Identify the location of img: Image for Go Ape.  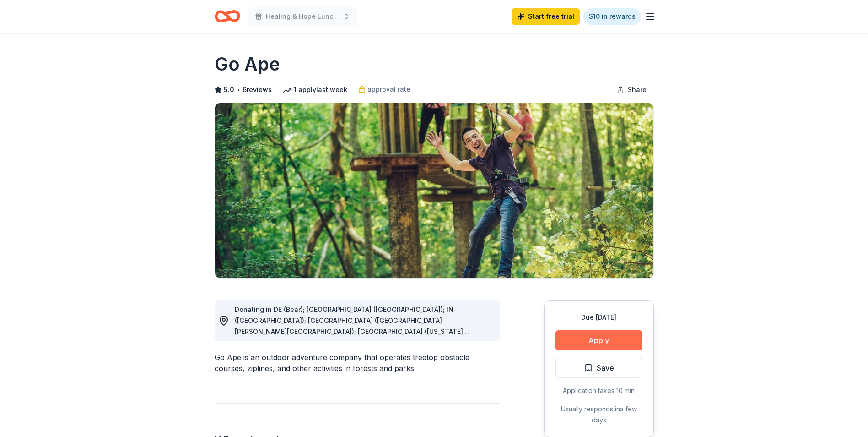
(434, 190).